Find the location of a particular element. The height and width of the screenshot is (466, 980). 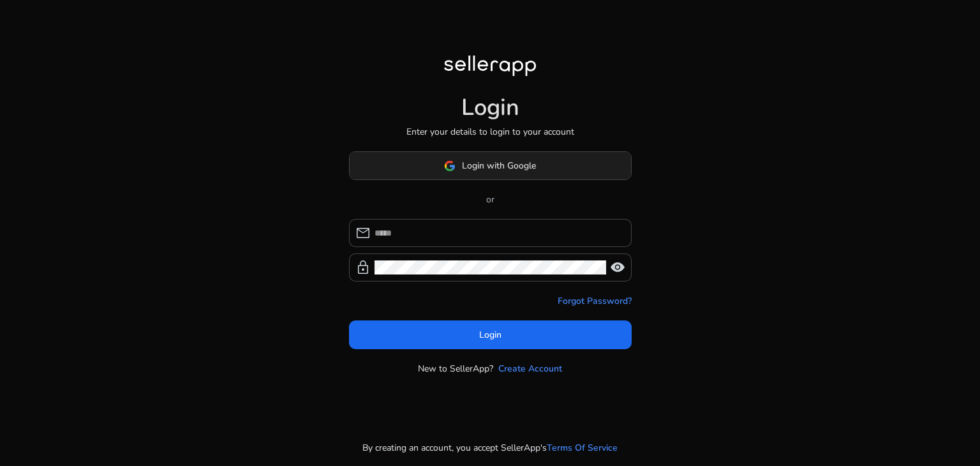

a: Create Account is located at coordinates (531, 368).